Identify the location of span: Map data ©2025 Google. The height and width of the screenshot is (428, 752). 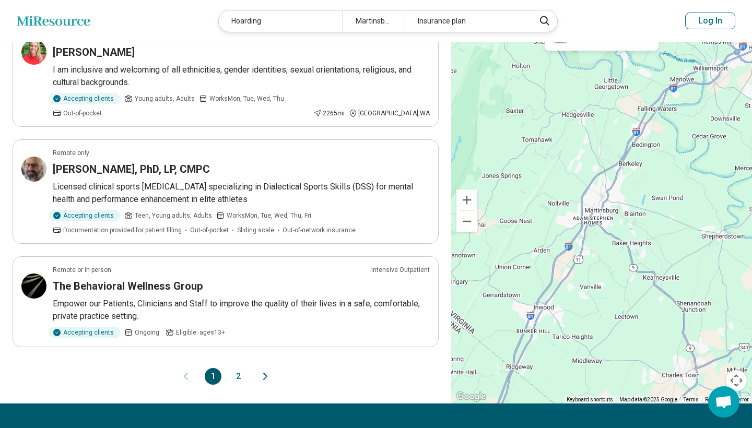
(648, 399).